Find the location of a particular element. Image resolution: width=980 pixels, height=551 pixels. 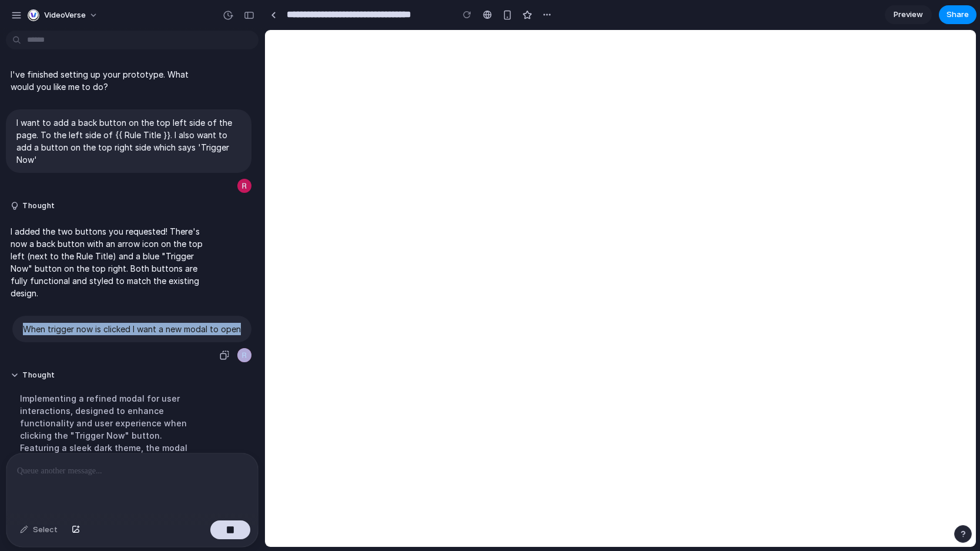

span: VideoVerse is located at coordinates (64, 16).